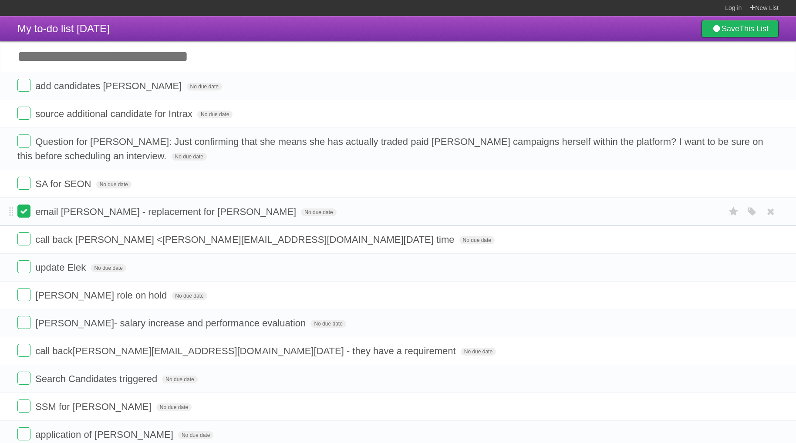 The height and width of the screenshot is (443, 796). I want to click on span: source additional candidate for Intrax, so click(115, 114).